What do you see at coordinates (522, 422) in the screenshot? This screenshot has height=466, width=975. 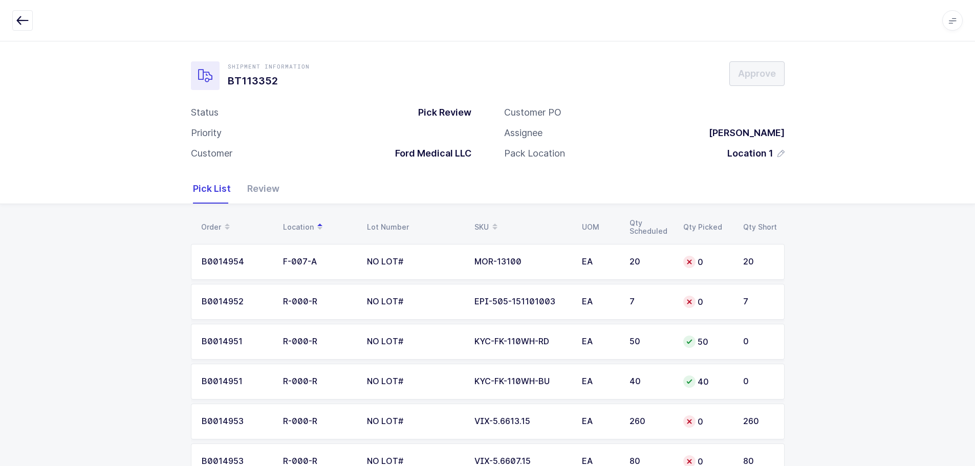 I see `div: VIX-5.6613.15` at bounding box center [522, 422].